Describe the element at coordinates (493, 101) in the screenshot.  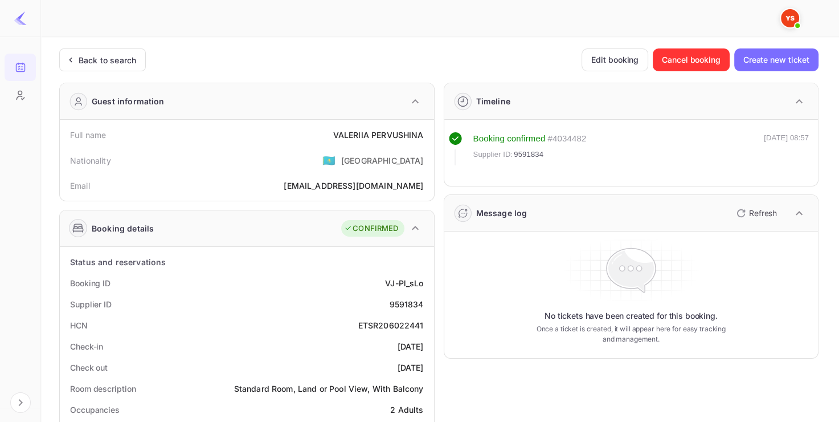
I see `div: Timeline` at that location.